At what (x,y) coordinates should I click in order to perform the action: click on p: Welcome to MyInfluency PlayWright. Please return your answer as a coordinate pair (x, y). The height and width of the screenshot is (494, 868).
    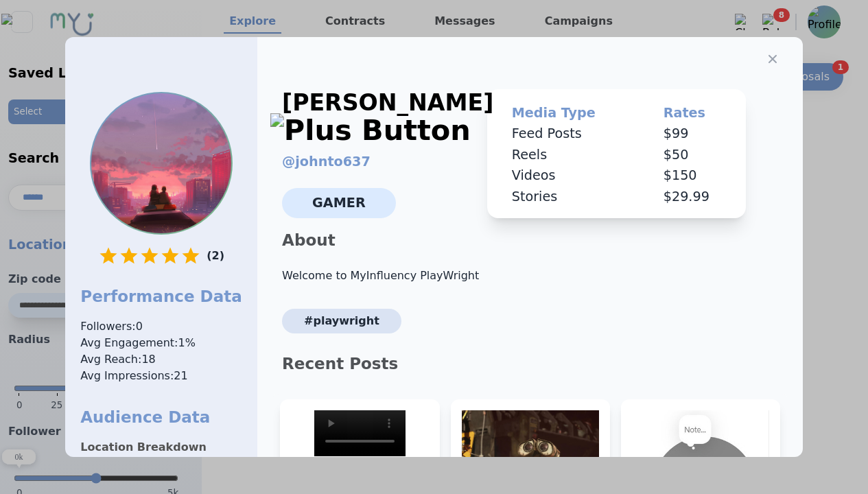
    Looking at the image, I should click on (530, 276).